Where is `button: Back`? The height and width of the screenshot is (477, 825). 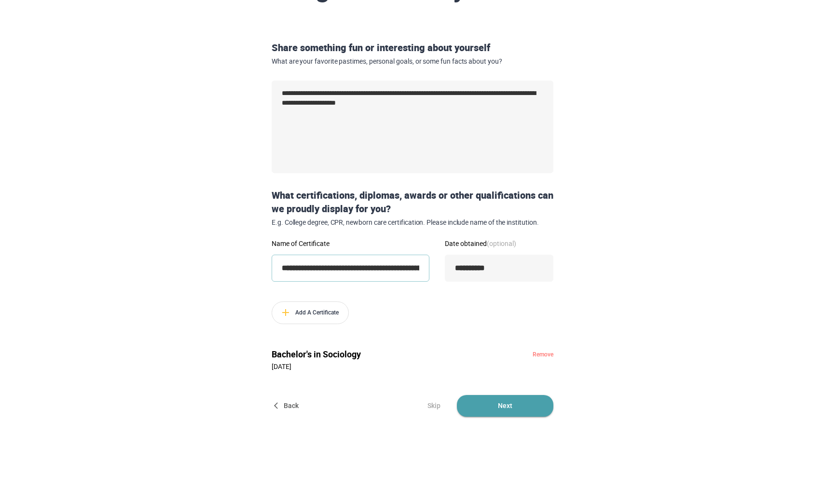
button: Back is located at coordinates (287, 406).